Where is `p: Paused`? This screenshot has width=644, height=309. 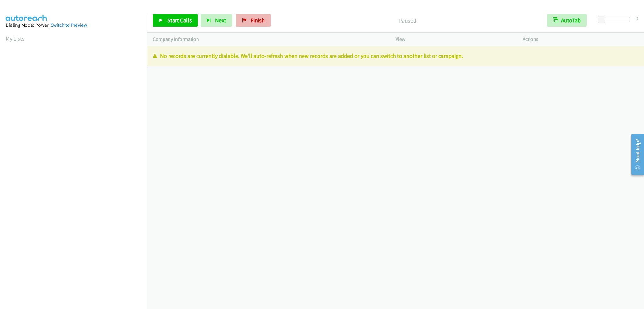 p: Paused is located at coordinates (408, 20).